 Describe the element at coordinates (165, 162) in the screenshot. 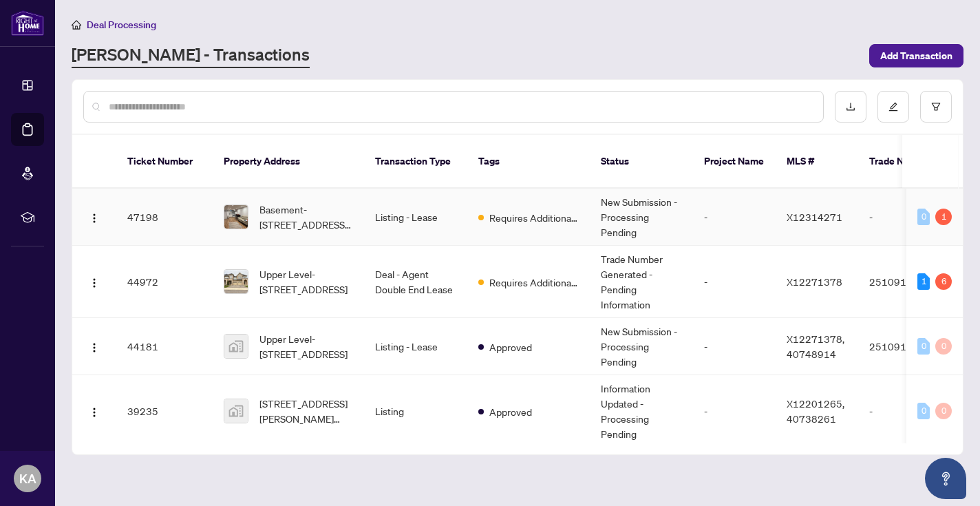

I see `th: Ticket Number` at that location.